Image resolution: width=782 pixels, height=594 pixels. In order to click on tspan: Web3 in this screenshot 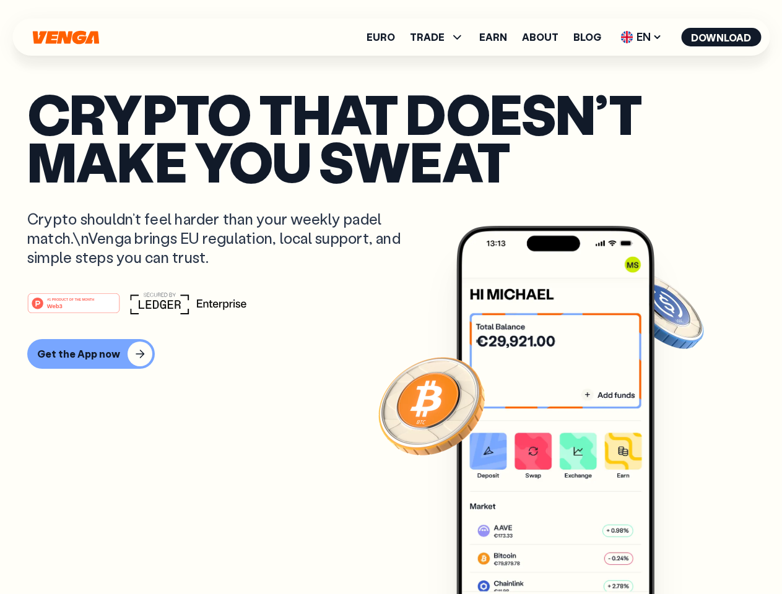, I will do `click(54, 305)`.